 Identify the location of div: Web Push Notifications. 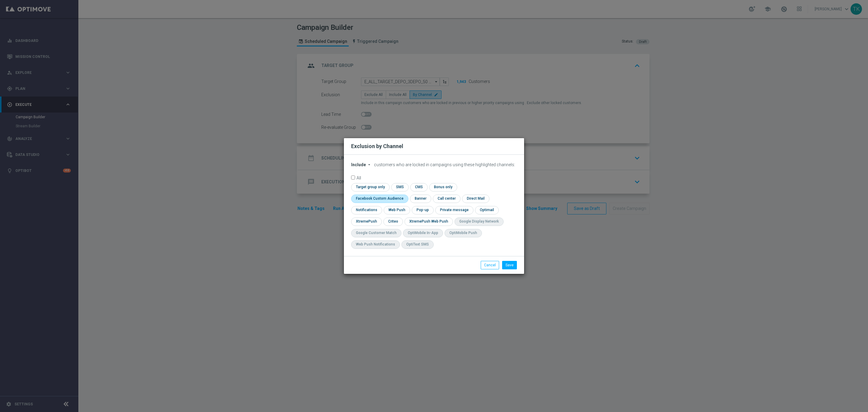
(375, 244).